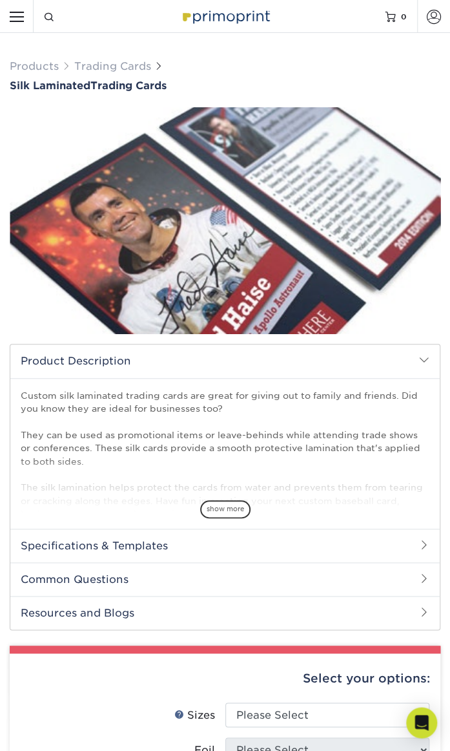  What do you see at coordinates (34, 66) in the screenshot?
I see `a: Products` at bounding box center [34, 66].